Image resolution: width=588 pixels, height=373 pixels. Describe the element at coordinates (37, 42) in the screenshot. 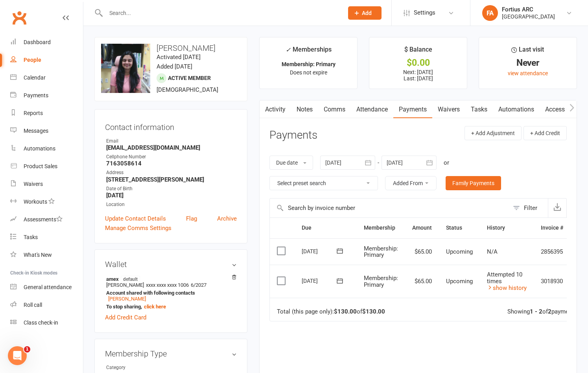

I see `div: Dashboard` at that location.